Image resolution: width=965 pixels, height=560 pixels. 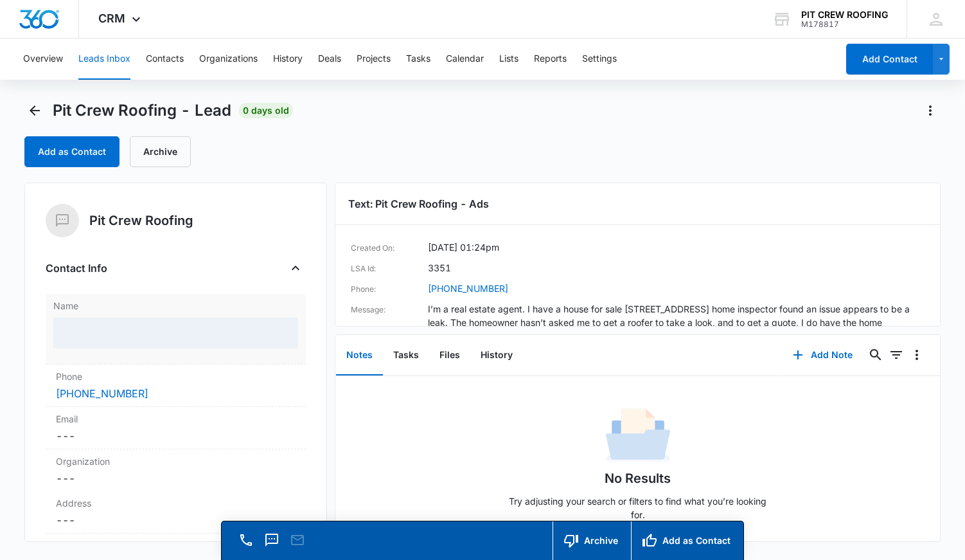 What do you see at coordinates (176, 428) in the screenshot?
I see `div: Email---` at bounding box center [176, 428].